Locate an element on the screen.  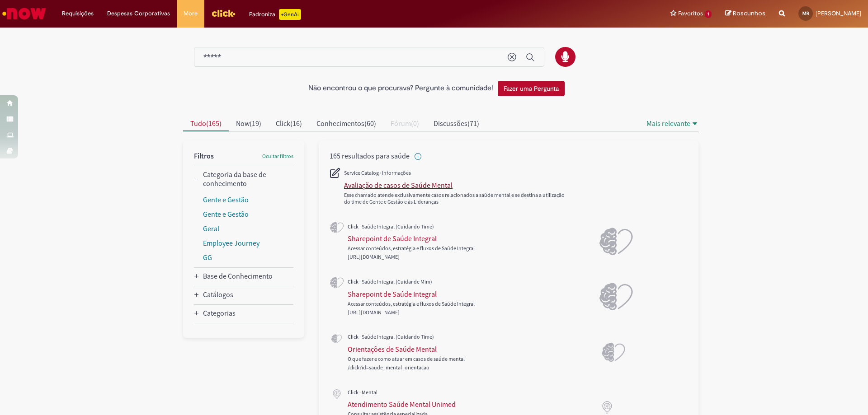
img: ServiceNow is located at coordinates (24, 14).